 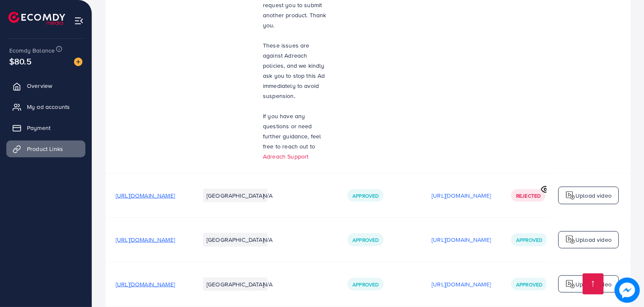 I want to click on span: Ecomdy Balance, so click(x=32, y=51).